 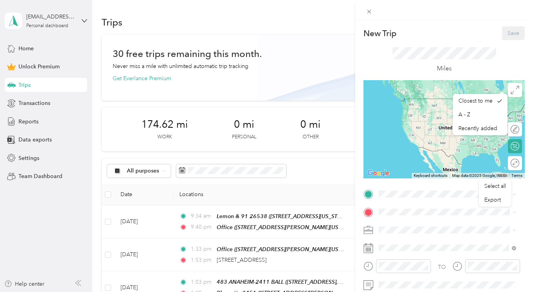 What do you see at coordinates (464, 114) in the screenshot?
I see `span: A - Z` at bounding box center [464, 114].